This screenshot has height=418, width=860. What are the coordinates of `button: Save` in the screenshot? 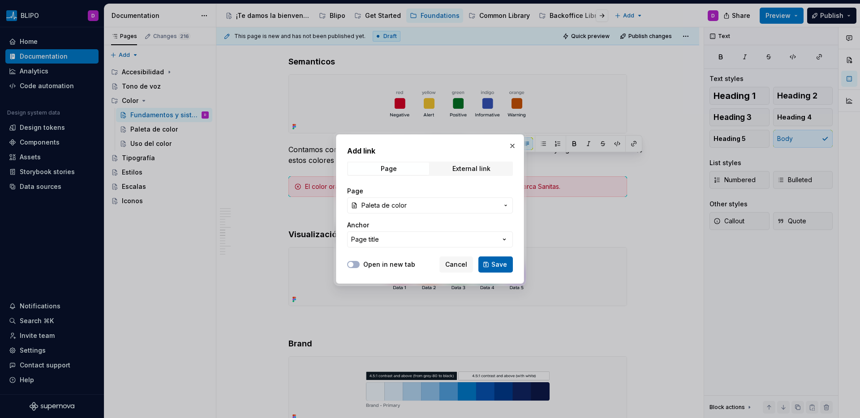 It's located at (495, 265).